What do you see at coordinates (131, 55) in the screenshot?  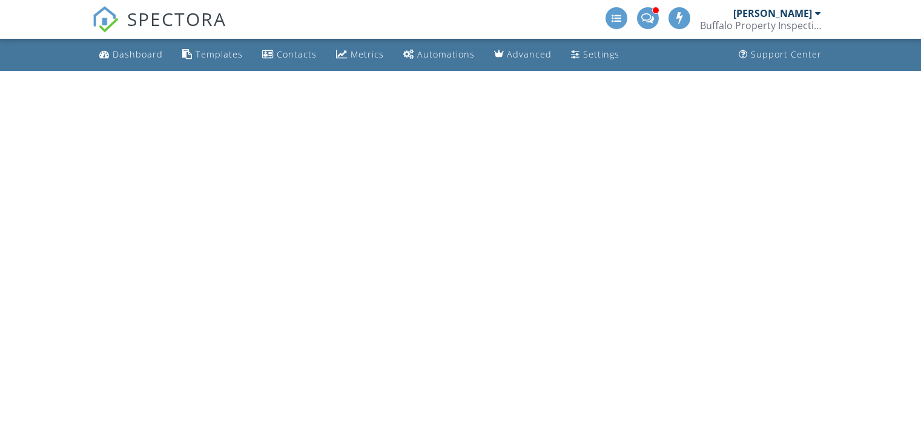 I see `a: Dashboard` at bounding box center [131, 55].